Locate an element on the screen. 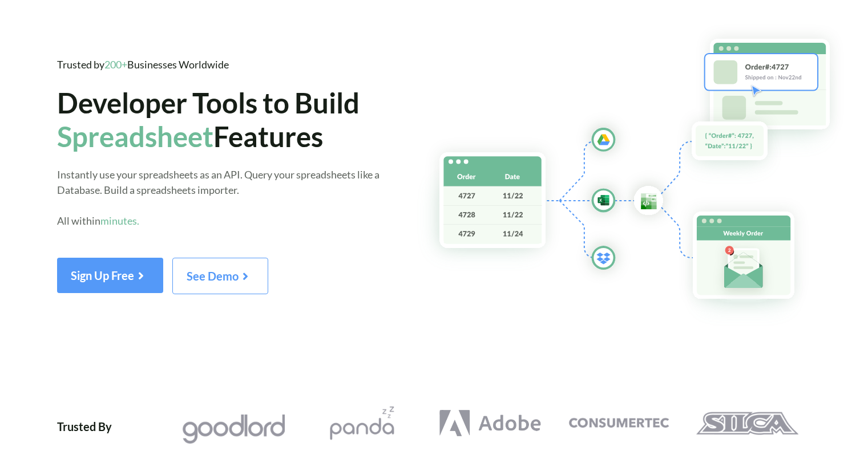  a: Silca Logo is located at coordinates (746, 424).